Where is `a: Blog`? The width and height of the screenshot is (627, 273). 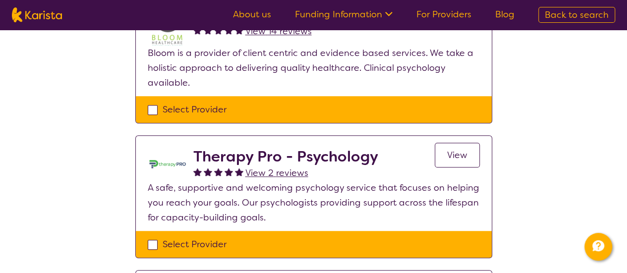 a: Blog is located at coordinates (504, 14).